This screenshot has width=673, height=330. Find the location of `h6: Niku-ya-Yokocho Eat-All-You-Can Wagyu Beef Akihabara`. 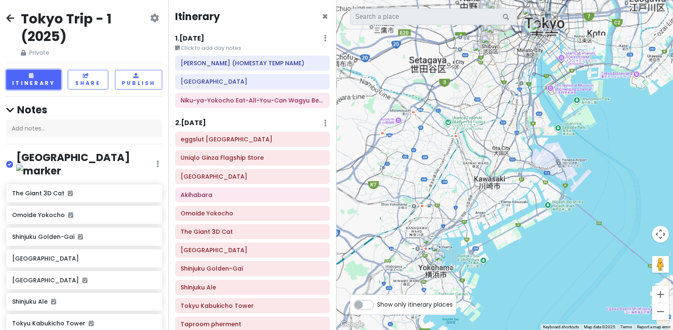

h6: Niku-ya-Yokocho Eat-All-You-Can Wagyu Beef Akihabara is located at coordinates (252, 100).